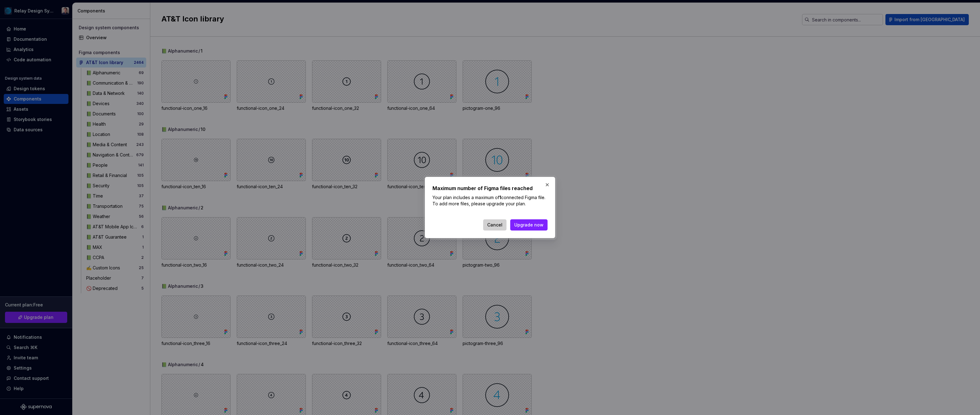  I want to click on button: Cancel, so click(494, 225).